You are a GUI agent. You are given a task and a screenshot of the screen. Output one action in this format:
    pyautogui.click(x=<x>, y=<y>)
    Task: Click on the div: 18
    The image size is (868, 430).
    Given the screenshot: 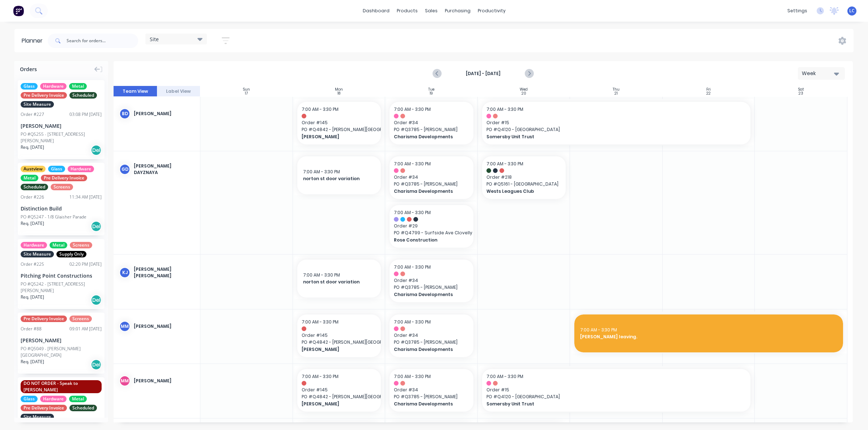 What is the action you would take?
    pyautogui.click(x=339, y=94)
    